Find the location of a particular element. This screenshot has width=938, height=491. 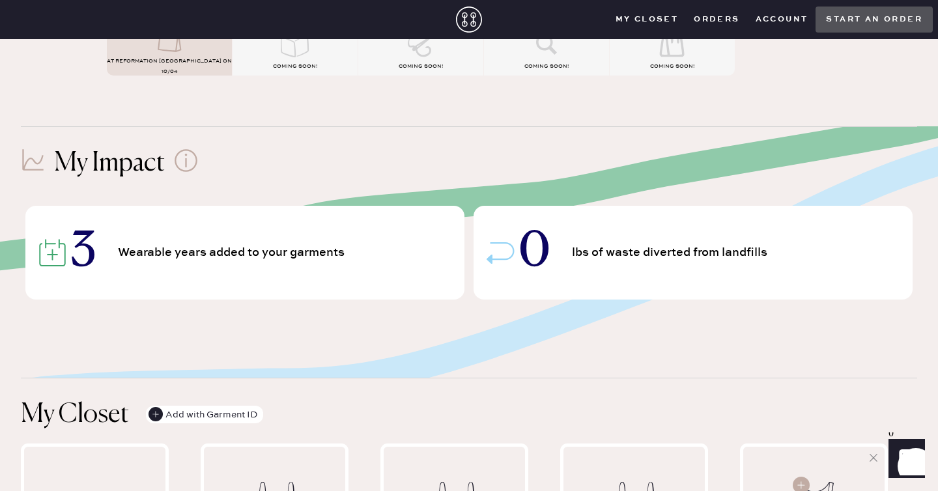

button: My Closet is located at coordinates (647, 20).